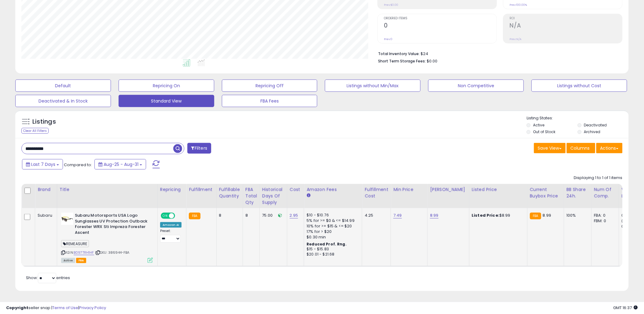  Describe the element at coordinates (296, 189) in the screenshot. I see `div: Cost` at that location.